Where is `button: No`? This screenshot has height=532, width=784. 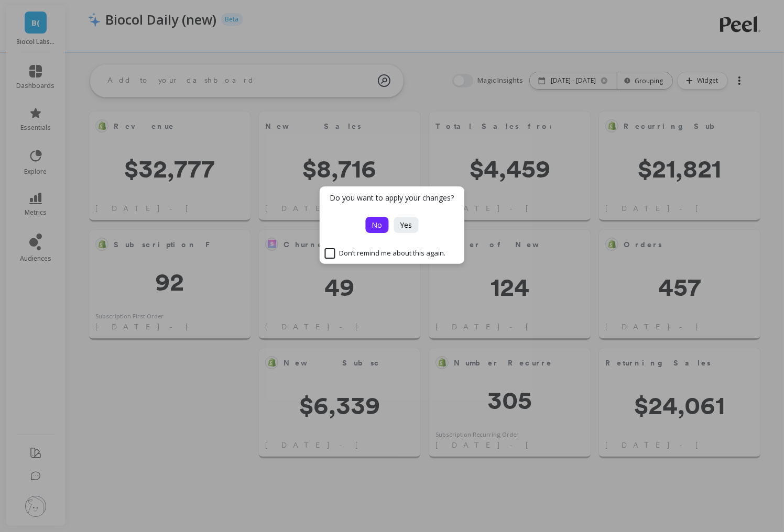
button: No is located at coordinates (377, 224).